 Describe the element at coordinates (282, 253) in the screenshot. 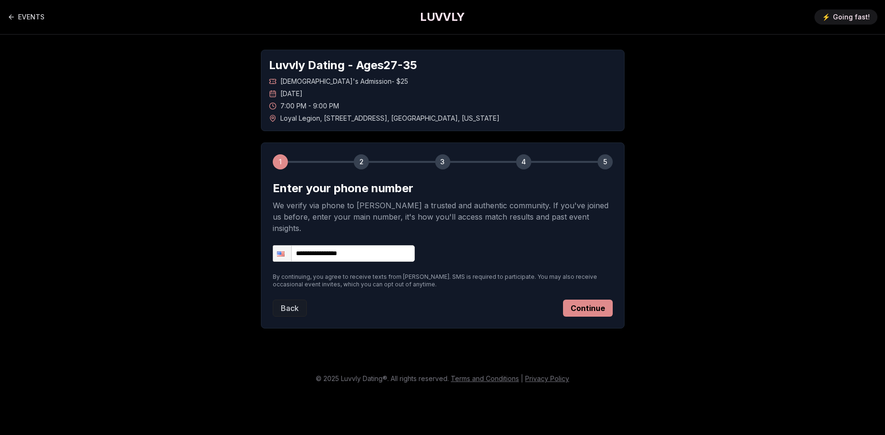

I see `div: United States: + 1` at that location.